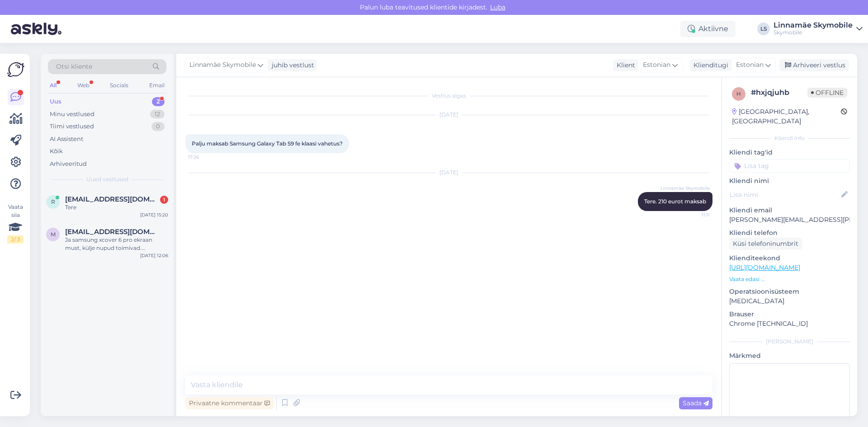 Image resolution: width=868 pixels, height=427 pixels. What do you see at coordinates (229, 403) in the screenshot?
I see `div: Privaatne kommentaar` at bounding box center [229, 403].